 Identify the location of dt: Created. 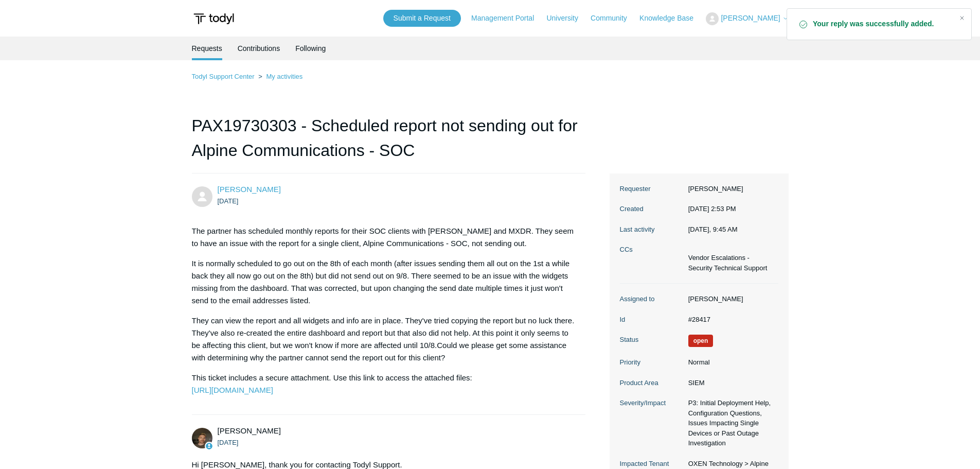
(651, 209).